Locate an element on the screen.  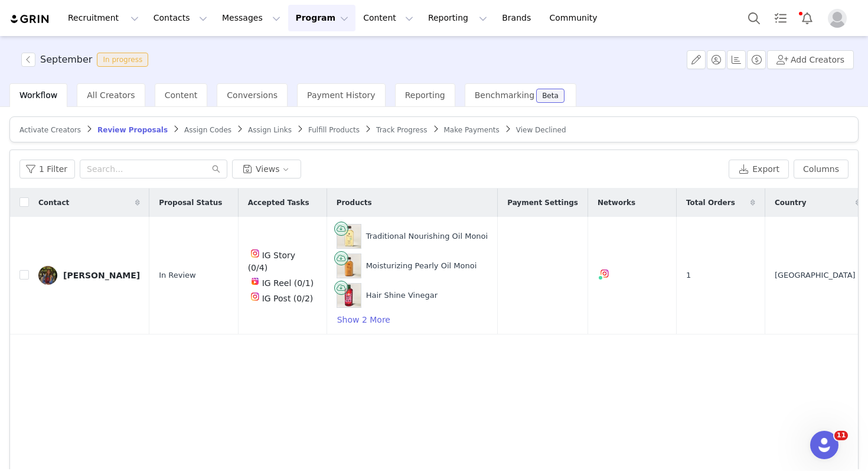
span: IG Post (0/2) is located at coordinates (287, 298).